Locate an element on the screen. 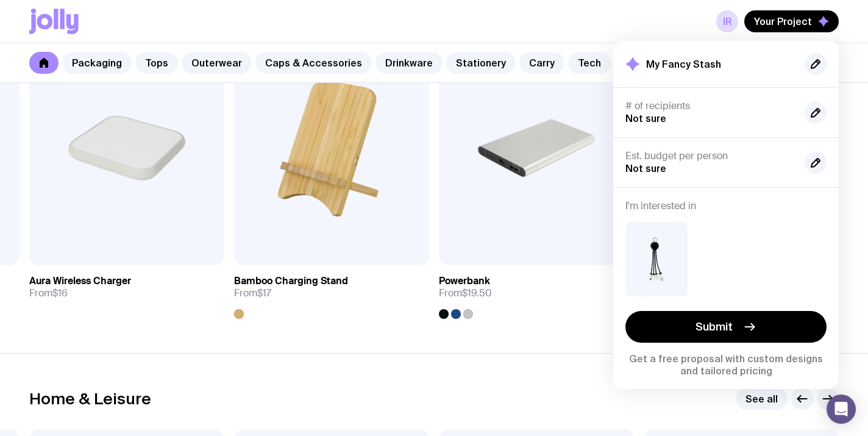 This screenshot has height=436, width=868. a: Tops is located at coordinates (157, 63).